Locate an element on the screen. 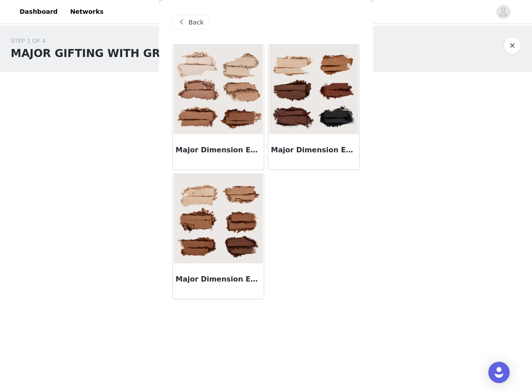 The image size is (532, 392). span: Back is located at coordinates (196, 22).